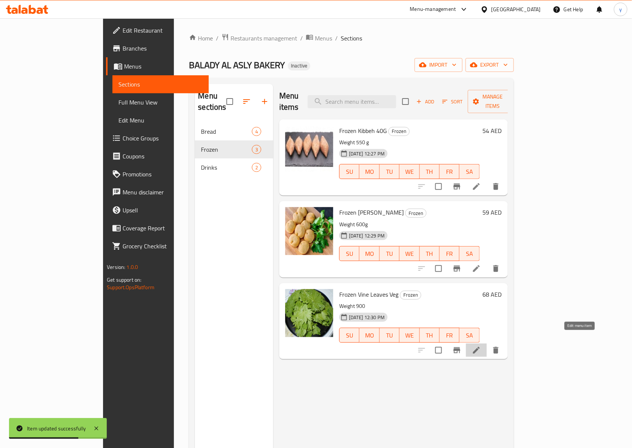 Image resolution: width=632 pixels, height=448 pixels. What do you see at coordinates (163, 192) in the screenshot?
I see `span: Menu disclaimer` at bounding box center [163, 192].